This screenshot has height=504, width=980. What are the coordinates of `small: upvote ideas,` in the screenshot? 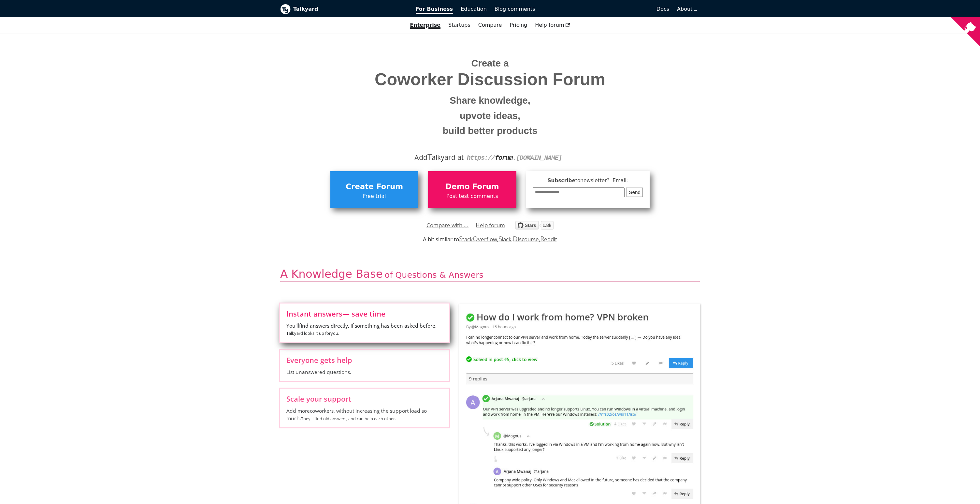 It's located at (490, 116).